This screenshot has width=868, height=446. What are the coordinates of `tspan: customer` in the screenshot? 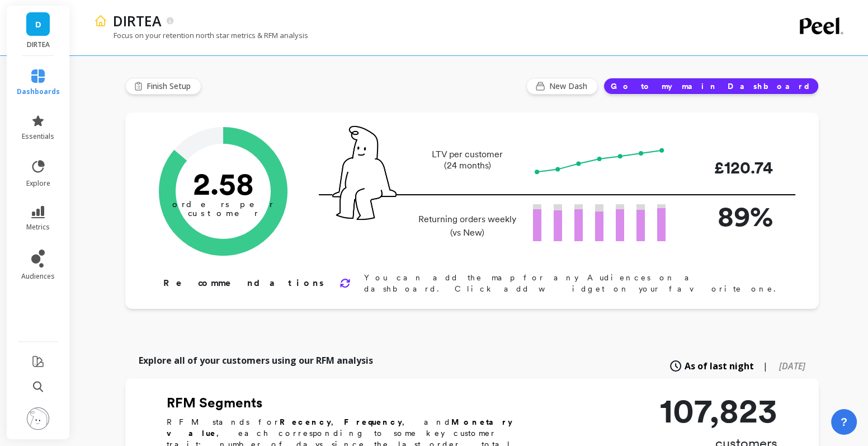 It's located at (223, 213).